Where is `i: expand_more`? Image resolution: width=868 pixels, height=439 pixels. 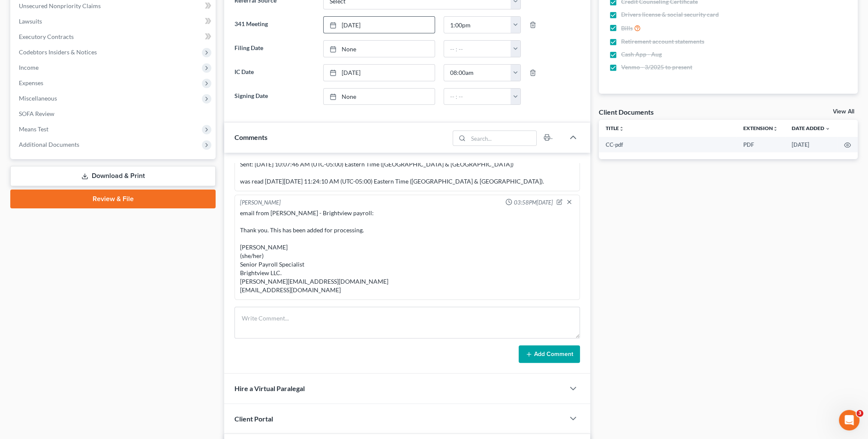
i: expand_more is located at coordinates (828, 128).